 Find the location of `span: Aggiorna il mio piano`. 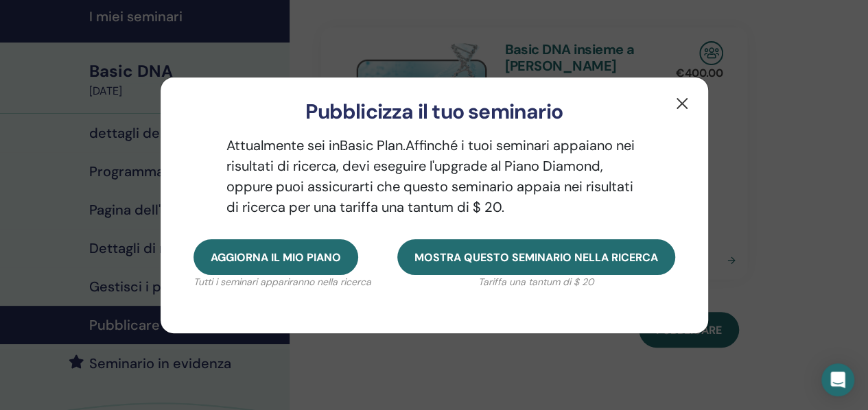

span: Aggiorna il mio piano is located at coordinates (276, 257).